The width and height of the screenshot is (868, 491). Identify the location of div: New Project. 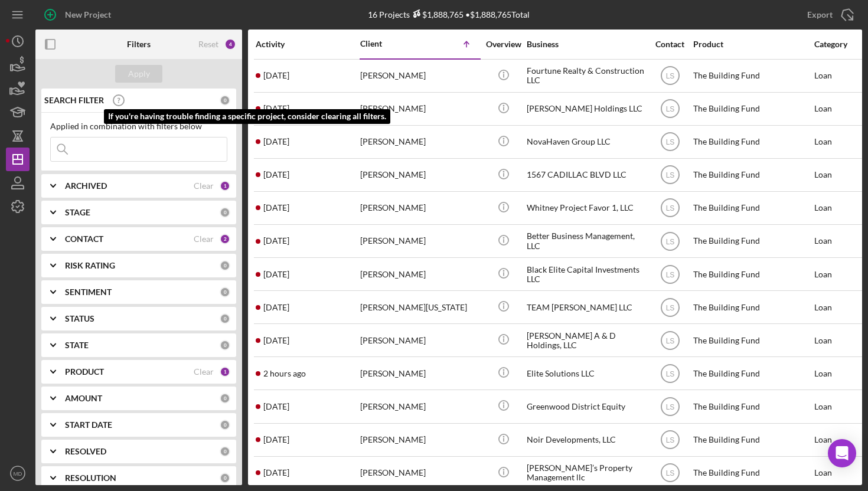
(88, 15).